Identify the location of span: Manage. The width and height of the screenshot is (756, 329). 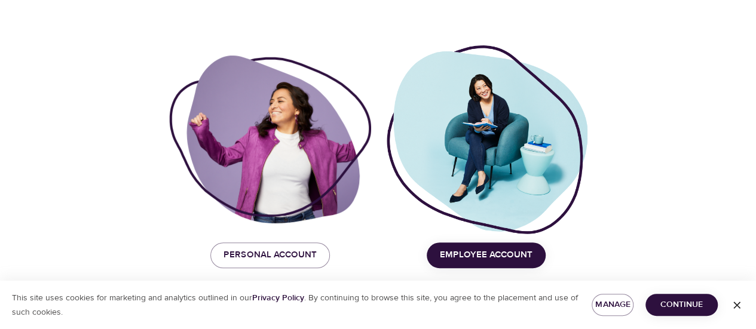
(613, 305).